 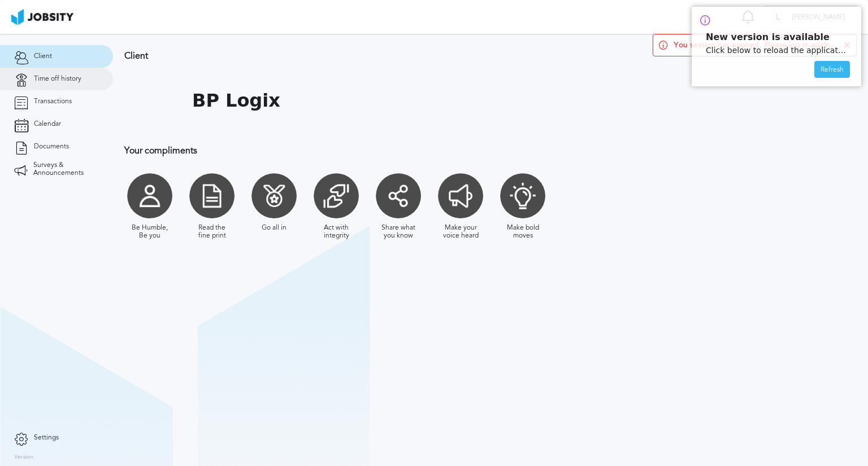 What do you see at coordinates (150, 232) in the screenshot?
I see `div: Be Humble, Be you` at bounding box center [150, 232].